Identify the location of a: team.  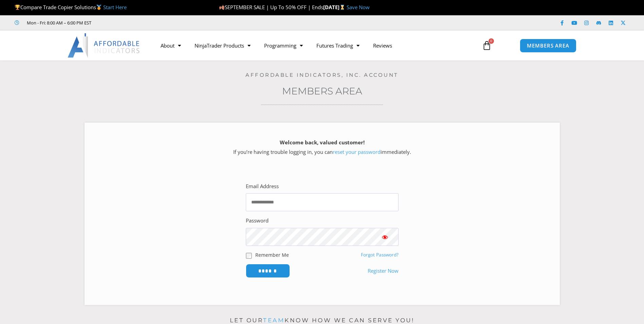
(274, 320).